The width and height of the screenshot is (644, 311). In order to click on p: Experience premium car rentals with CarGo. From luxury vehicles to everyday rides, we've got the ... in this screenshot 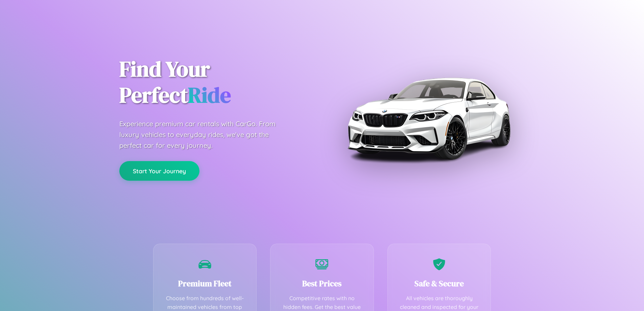, I will do `click(204, 135)`.